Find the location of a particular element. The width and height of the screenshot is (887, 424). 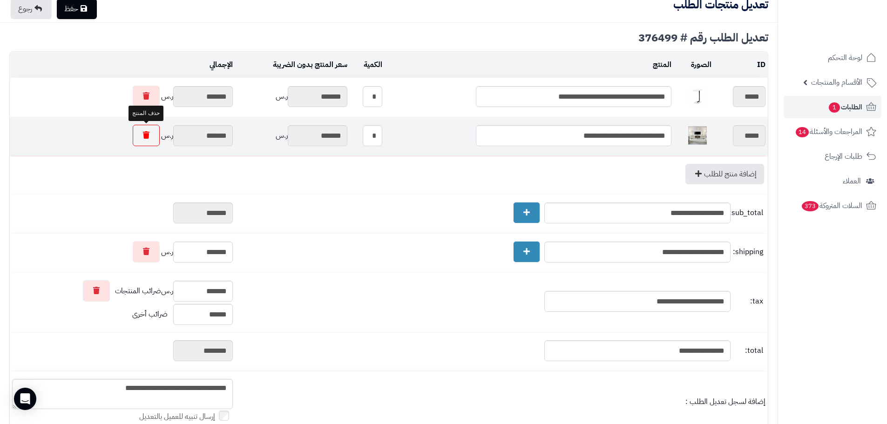

span: 14 is located at coordinates (802, 132).